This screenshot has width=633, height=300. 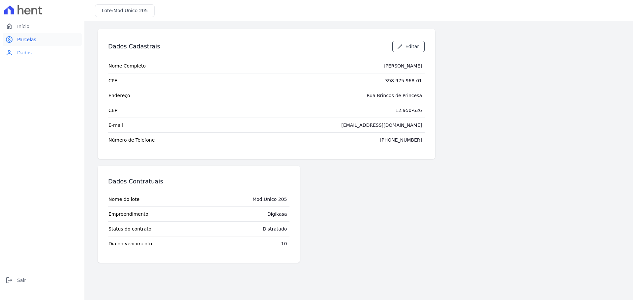 What do you see at coordinates (42, 53) in the screenshot?
I see `a: personDados` at bounding box center [42, 53].